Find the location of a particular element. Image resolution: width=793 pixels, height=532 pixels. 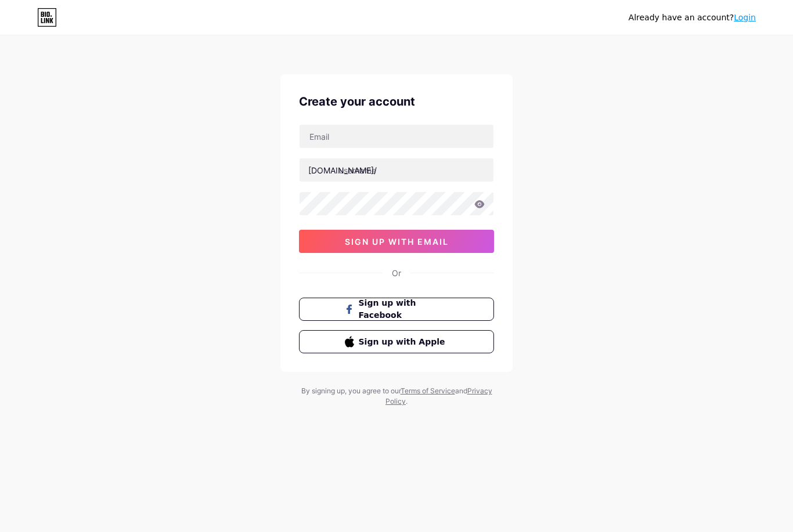

span: Sign up with Apple is located at coordinates (403, 342).